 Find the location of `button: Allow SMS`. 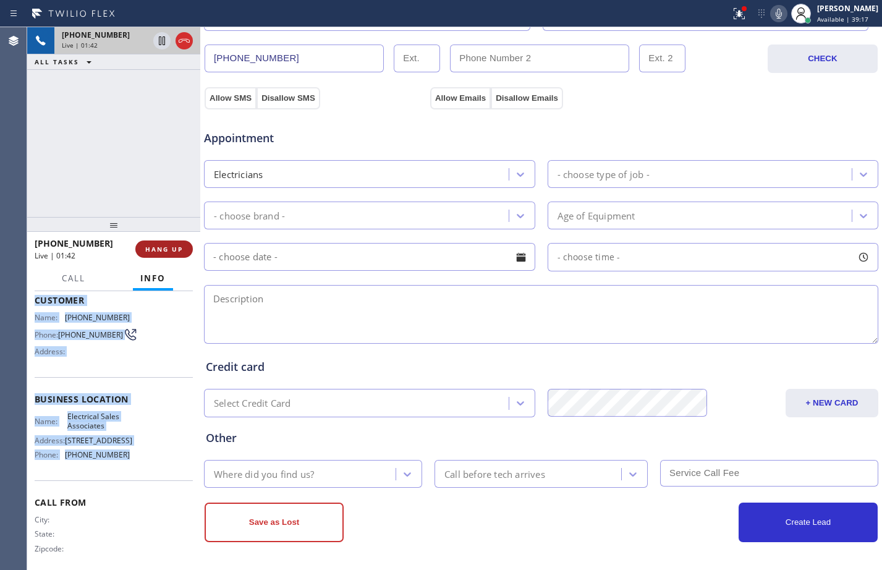

button: Allow SMS is located at coordinates (231, 98).